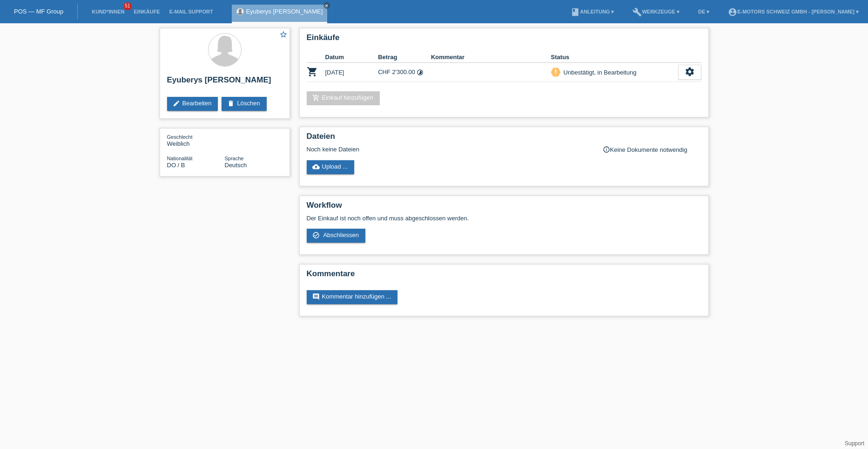 This screenshot has width=868, height=449. Describe the element at coordinates (352, 297) in the screenshot. I see `a: commentKommentar hinzufügen ...` at that location.